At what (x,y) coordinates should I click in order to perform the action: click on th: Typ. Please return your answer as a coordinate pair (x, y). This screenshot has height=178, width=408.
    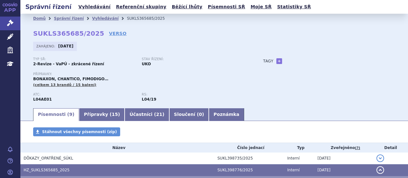
    Looking at the image, I should click on (299, 148).